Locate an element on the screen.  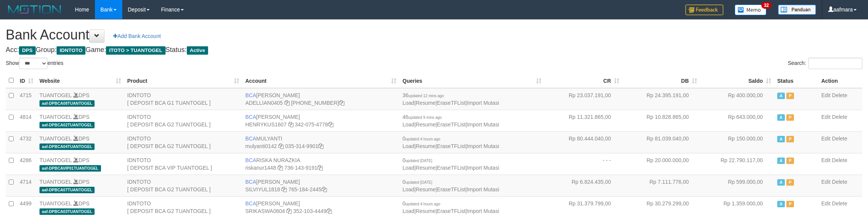
a: SRIKASWA0604 is located at coordinates (265, 211).